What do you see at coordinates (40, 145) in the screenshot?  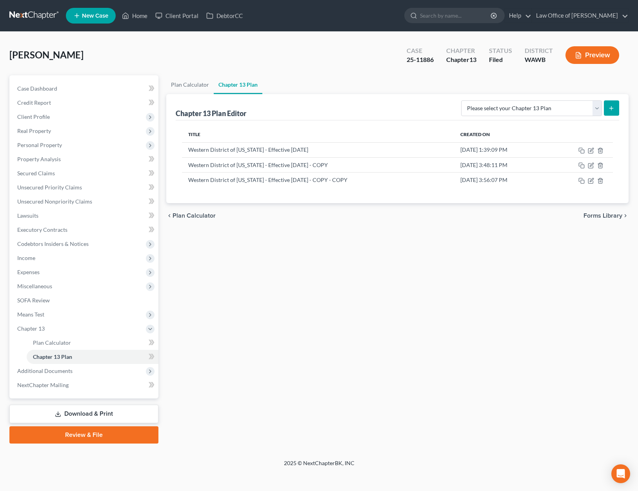 I see `span: Personal Property` at bounding box center [40, 145].